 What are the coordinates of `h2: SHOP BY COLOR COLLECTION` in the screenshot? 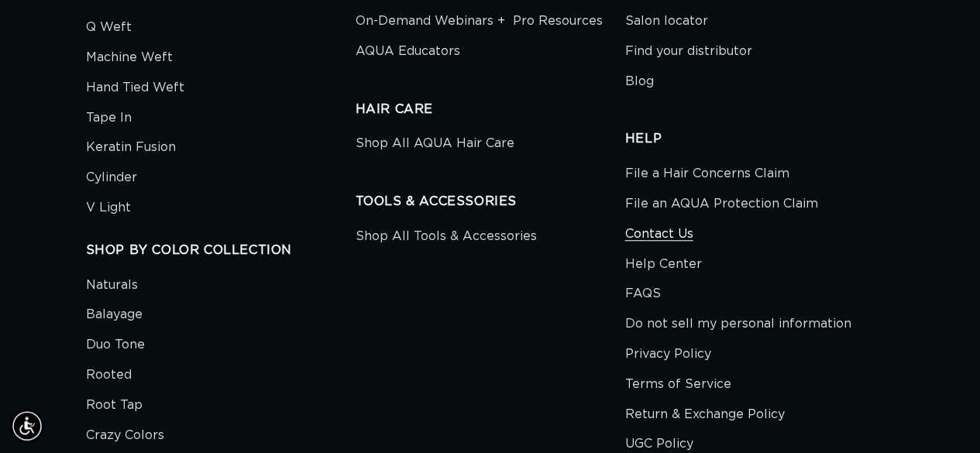 It's located at (221, 250).